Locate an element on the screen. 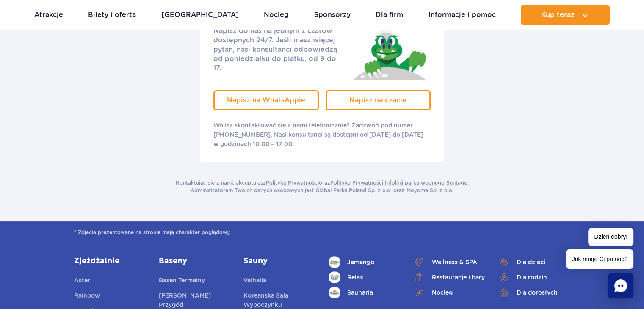 The width and height of the screenshot is (644, 309). span: Napisz na WhatsAppie is located at coordinates (266, 100).